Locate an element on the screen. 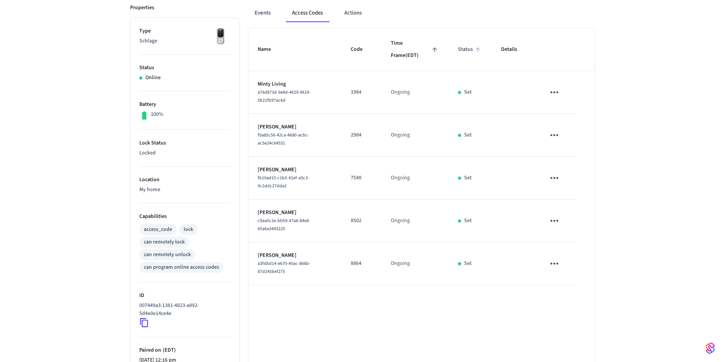 This screenshot has height=362, width=724. div: can program online access codes is located at coordinates (181, 267).